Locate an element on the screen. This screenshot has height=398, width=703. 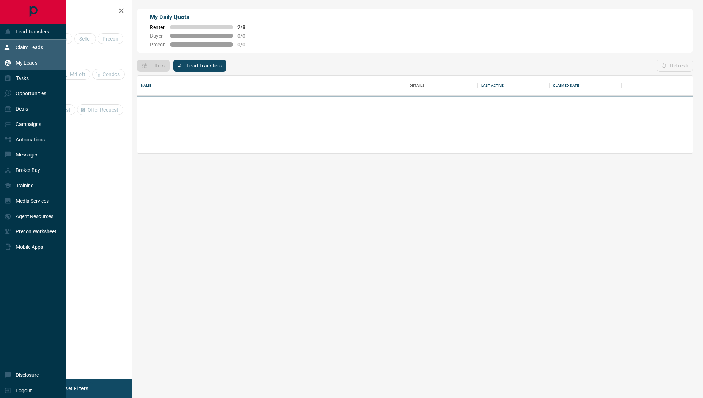
span: 2 / 8 is located at coordinates (245, 27).